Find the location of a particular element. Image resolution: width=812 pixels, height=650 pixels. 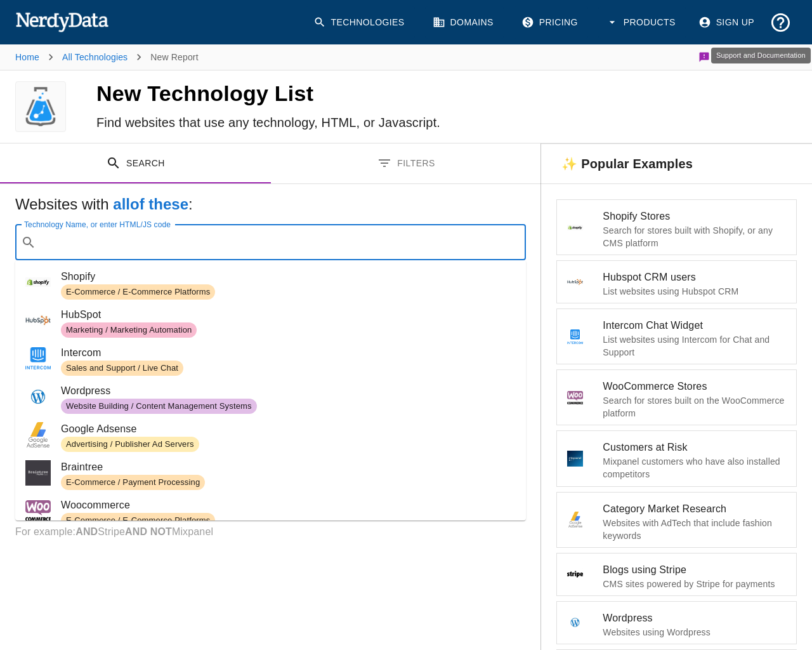

span: WooCommerce Stores is located at coordinates (694, 387).